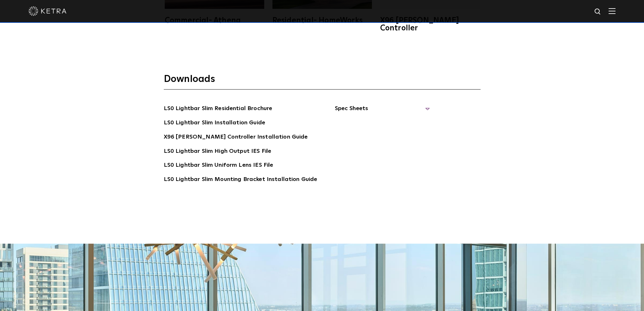  Describe the element at coordinates (598, 12) in the screenshot. I see `img: search icon` at that location.